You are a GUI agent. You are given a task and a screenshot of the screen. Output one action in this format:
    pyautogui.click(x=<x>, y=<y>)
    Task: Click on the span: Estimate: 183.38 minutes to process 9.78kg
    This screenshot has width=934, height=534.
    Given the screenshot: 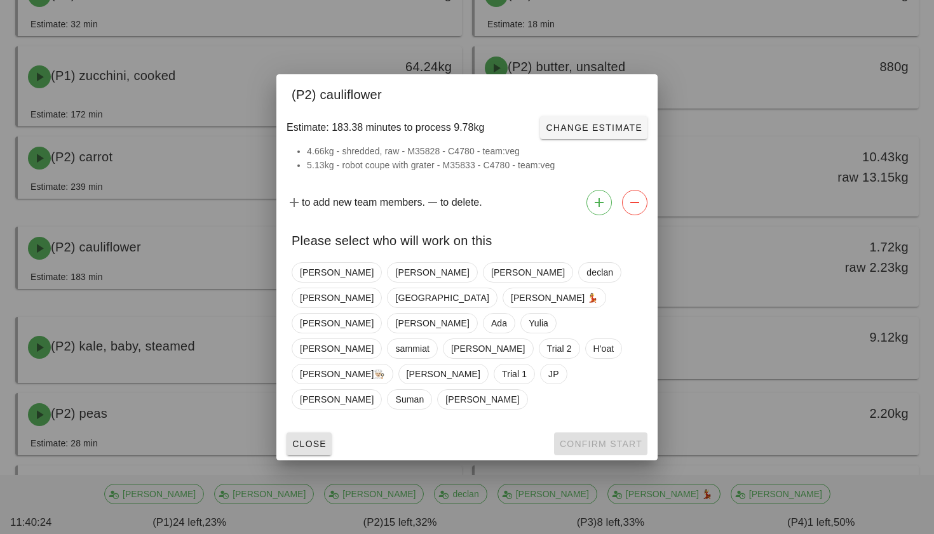 What is the action you would take?
    pyautogui.click(x=385, y=128)
    